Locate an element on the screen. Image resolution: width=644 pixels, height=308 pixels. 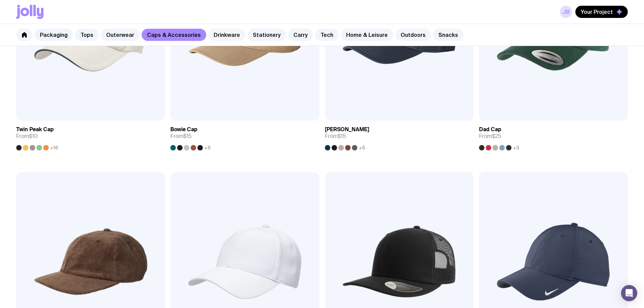
a: JB is located at coordinates (566, 12).